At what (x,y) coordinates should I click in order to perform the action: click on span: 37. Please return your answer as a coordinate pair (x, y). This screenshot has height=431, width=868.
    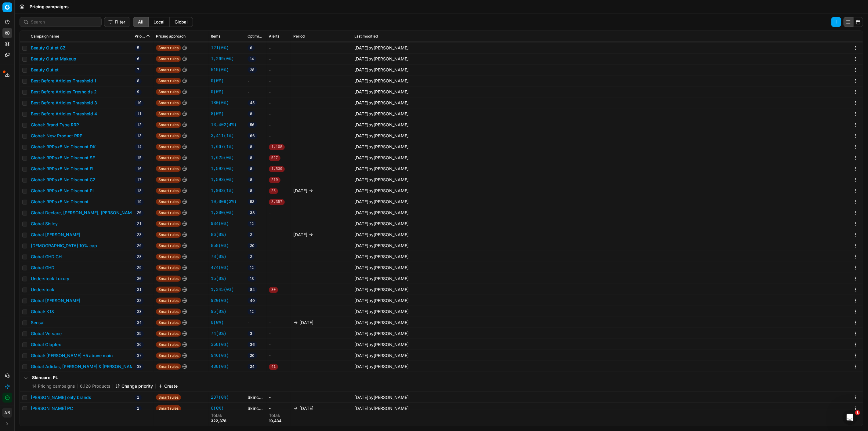
    Looking at the image, I should click on (139, 356).